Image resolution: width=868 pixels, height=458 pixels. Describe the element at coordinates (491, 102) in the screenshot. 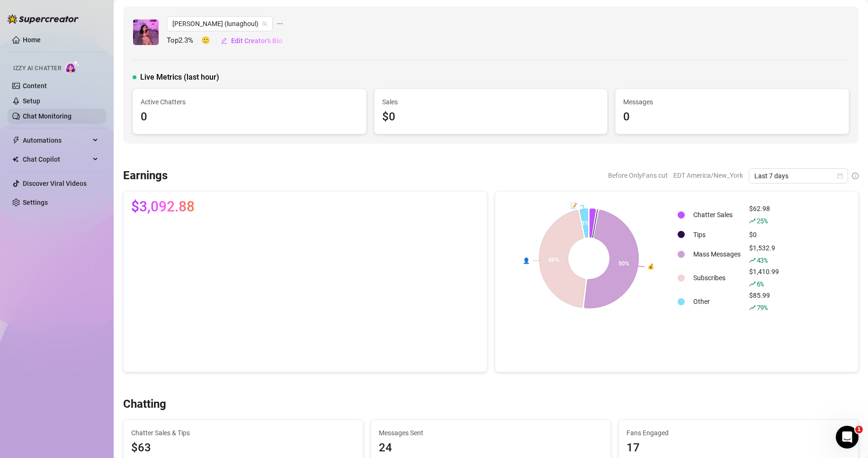

I see `span: Sales` at that location.